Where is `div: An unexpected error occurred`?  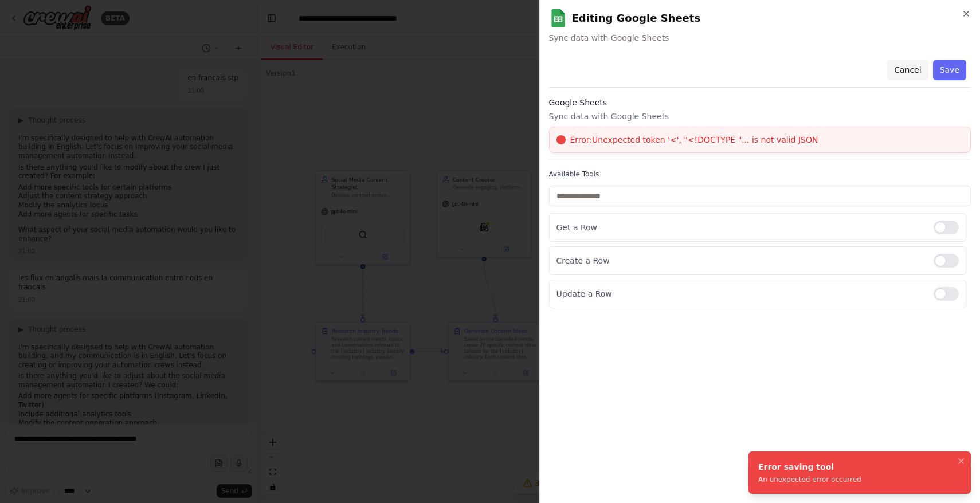 div: An unexpected error occurred is located at coordinates (810, 479).